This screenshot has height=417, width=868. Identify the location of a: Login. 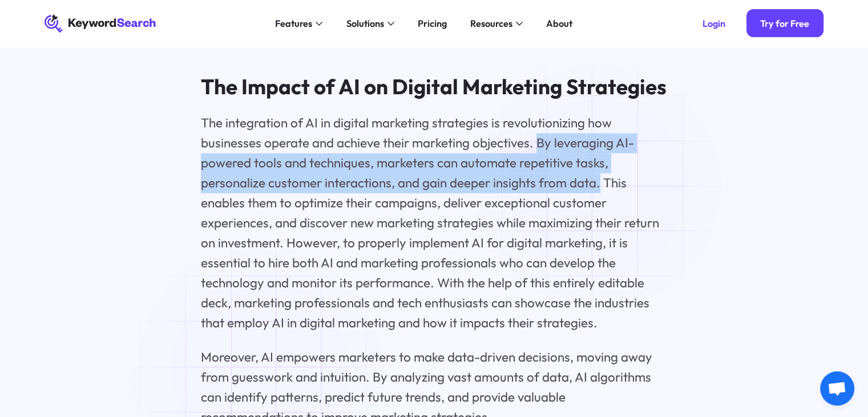
(714, 23).